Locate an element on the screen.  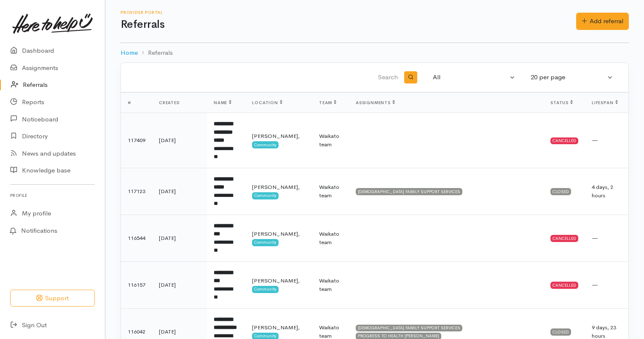
td: 116544 is located at coordinates (137, 238).